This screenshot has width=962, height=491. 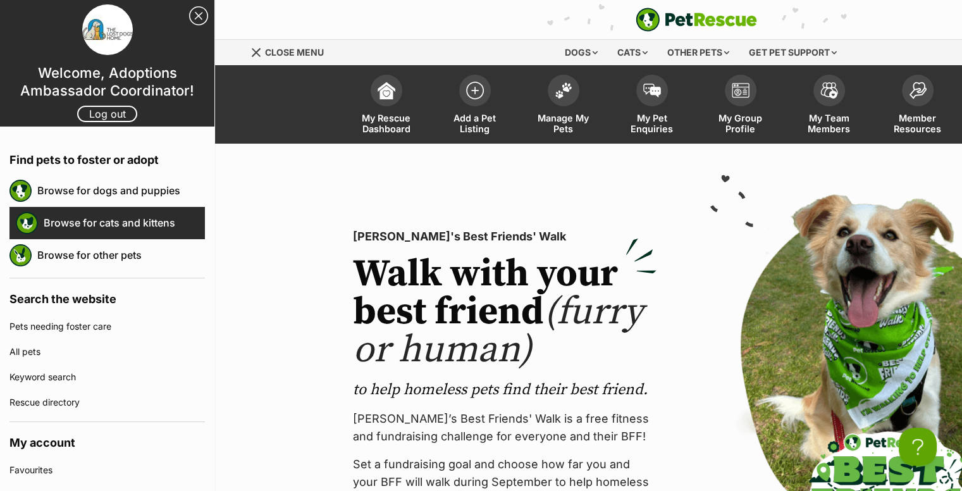 What do you see at coordinates (652, 123) in the screenshot?
I see `span: My Pet Enquiries` at bounding box center [652, 123].